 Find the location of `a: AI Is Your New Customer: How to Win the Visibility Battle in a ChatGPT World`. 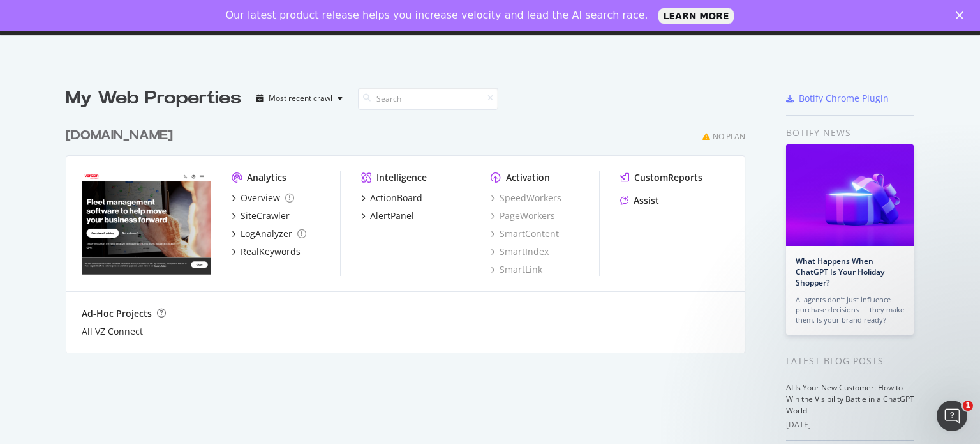

a: AI Is Your New Customer: How to Win the Visibility Battle in a ChatGPT World is located at coordinates (850, 399).